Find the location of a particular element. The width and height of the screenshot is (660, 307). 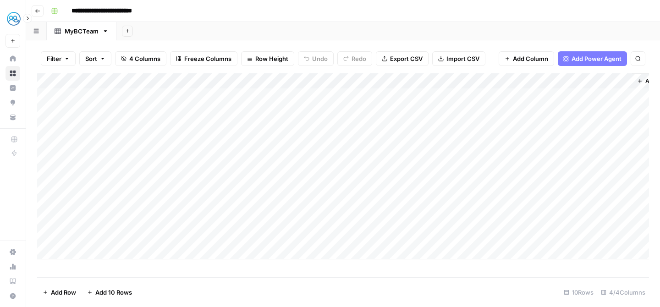

span: Filter is located at coordinates (54, 59).